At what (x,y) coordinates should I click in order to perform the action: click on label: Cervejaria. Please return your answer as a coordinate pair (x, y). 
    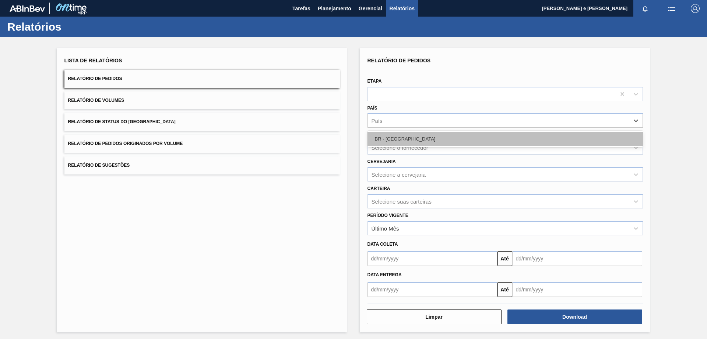
    Looking at the image, I should click on (382, 161).